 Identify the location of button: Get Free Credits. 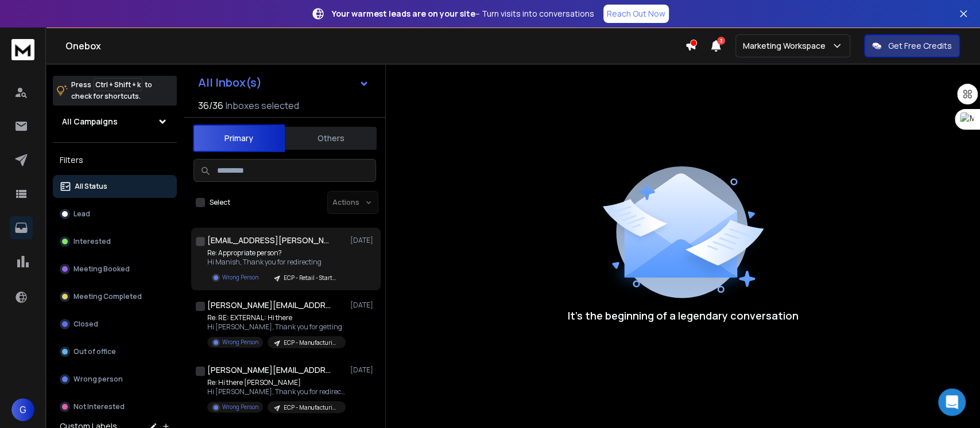
(912, 46).